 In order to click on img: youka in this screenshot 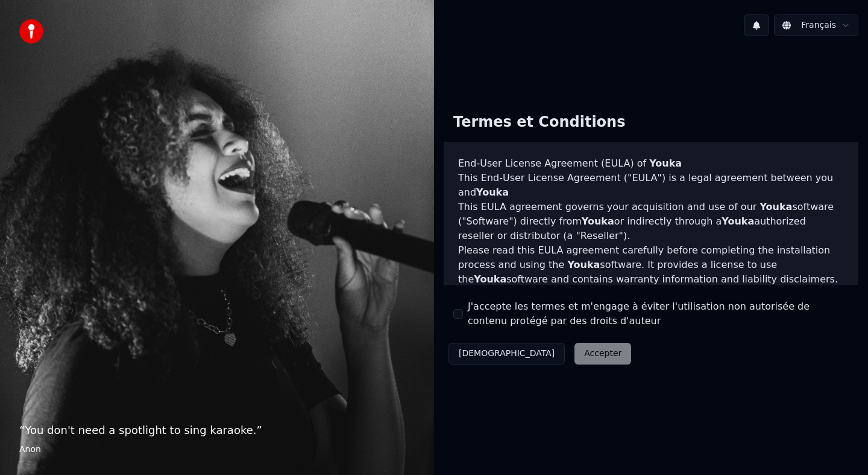, I will do `click(31, 31)`.